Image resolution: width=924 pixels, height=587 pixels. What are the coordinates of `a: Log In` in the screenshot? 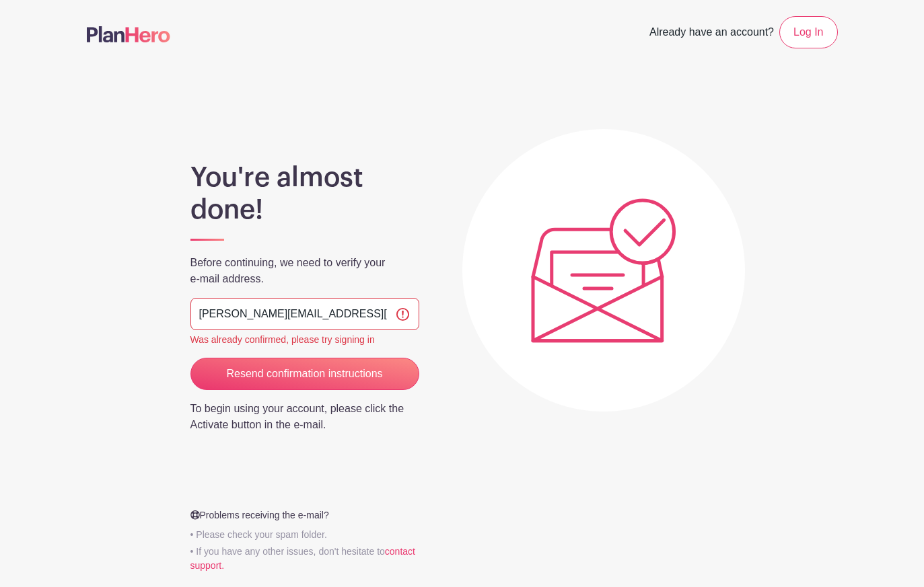 It's located at (808, 33).